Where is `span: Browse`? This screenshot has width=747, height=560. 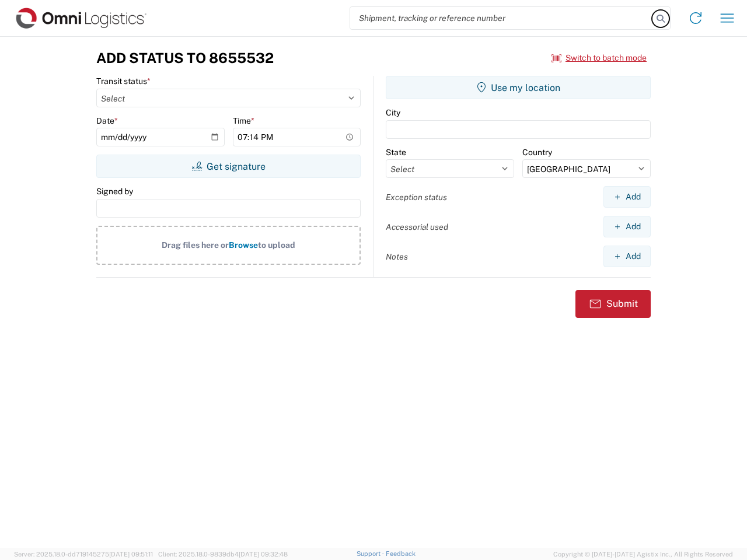 span: Browse is located at coordinates (243, 245).